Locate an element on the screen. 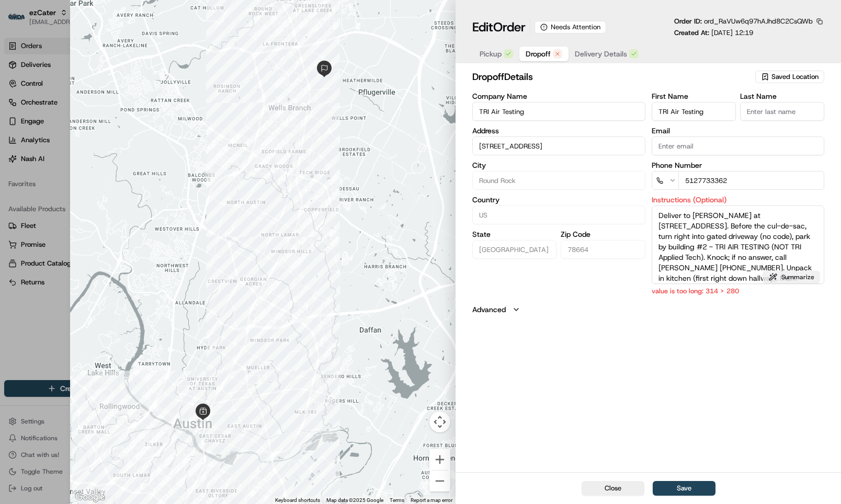  input: Got a question? Start typing here... is located at coordinates (108, 73).